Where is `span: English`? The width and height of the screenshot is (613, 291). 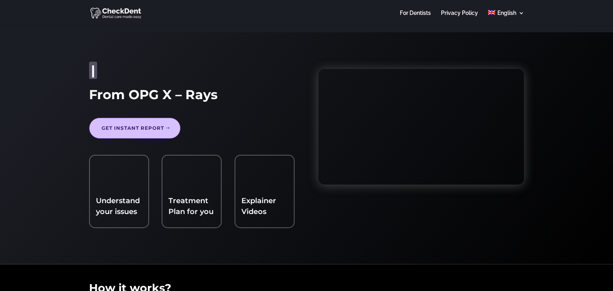 span: English is located at coordinates (506, 13).